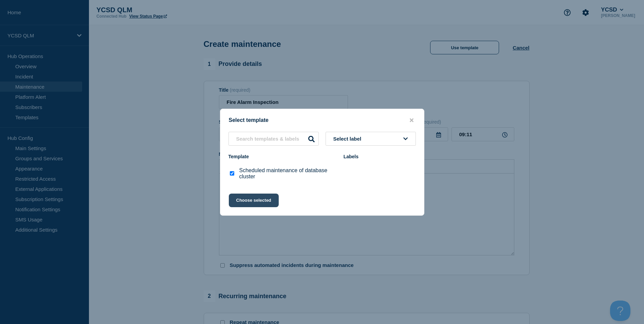 The image size is (644, 324). I want to click on input: Scheduled maintenance of database cluster checkbox, so click(232, 173).